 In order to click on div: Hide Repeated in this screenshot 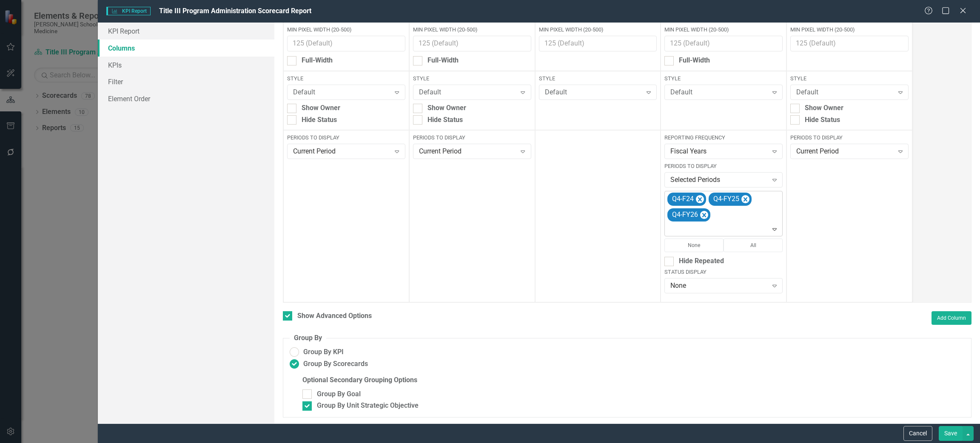, I will do `click(701, 261)`.